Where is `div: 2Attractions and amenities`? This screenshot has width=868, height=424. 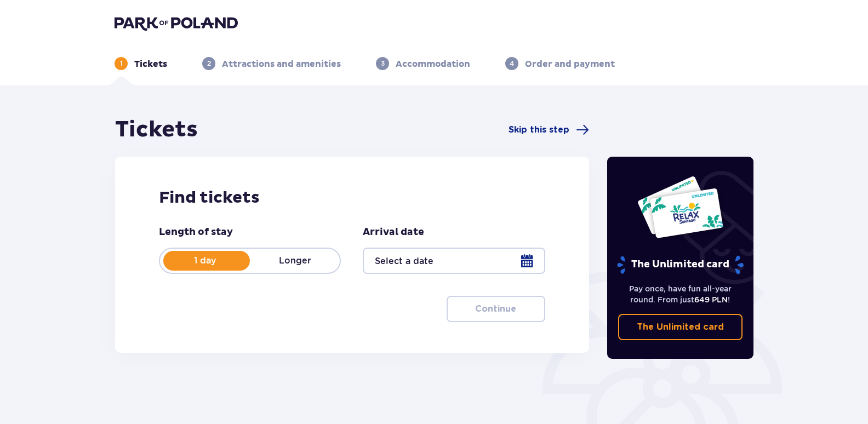 div: 2Attractions and amenities is located at coordinates (271, 64).